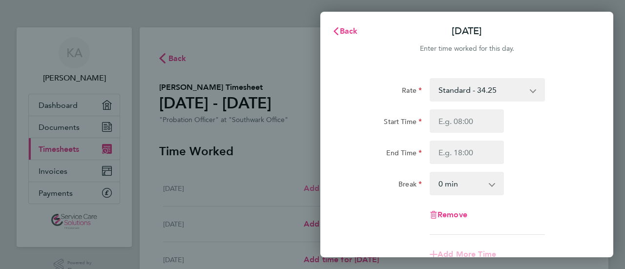 Image resolution: width=625 pixels, height=269 pixels. What do you see at coordinates (448, 215) in the screenshot?
I see `button: Remove` at bounding box center [448, 215].